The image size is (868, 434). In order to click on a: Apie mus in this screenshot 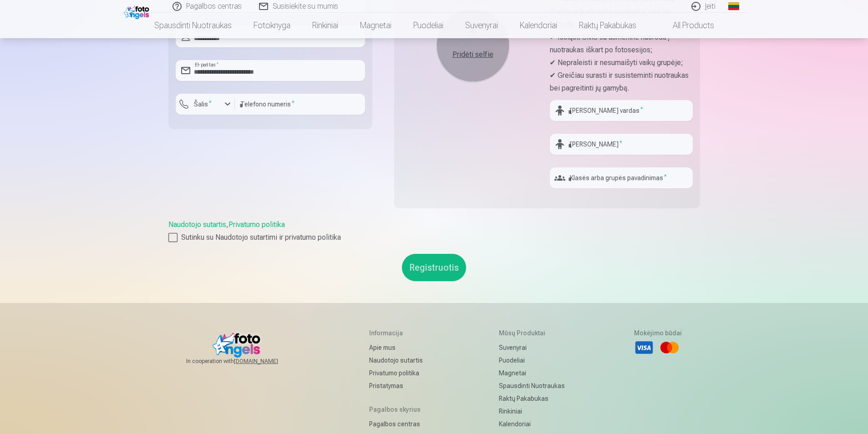, I will do `click(399, 348)`.